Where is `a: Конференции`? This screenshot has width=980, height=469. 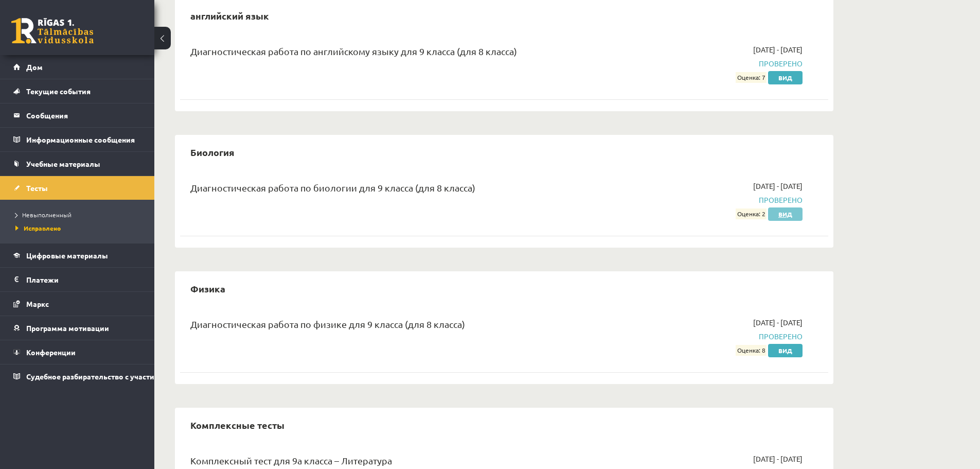 a: Конференции is located at coordinates (77, 352).